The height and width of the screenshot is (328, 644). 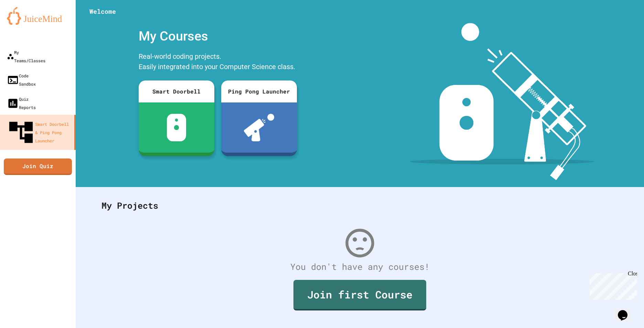 What do you see at coordinates (502, 101) in the screenshot?
I see `img: banner-image-my-projects.png` at bounding box center [502, 101].